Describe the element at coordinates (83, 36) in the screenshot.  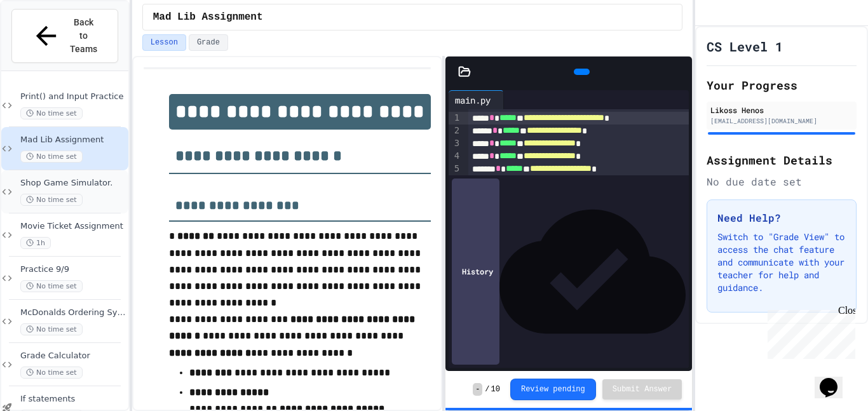
I see `span: Back to Teams` at that location.